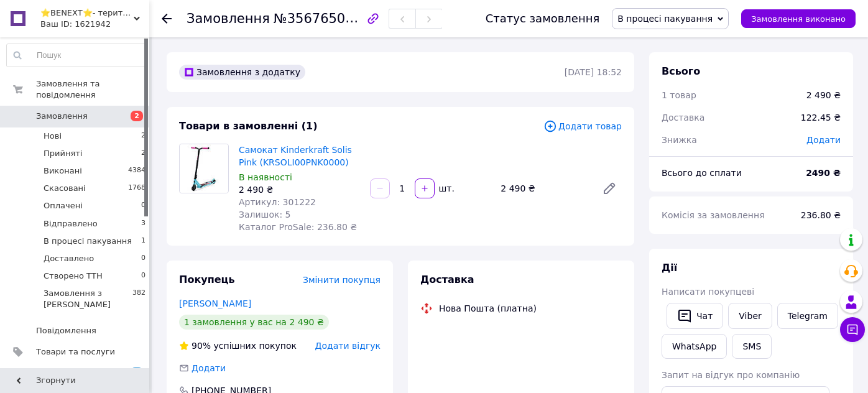 Image resolution: width=868 pixels, height=393 pixels. Describe the element at coordinates (821, 118) in the screenshot. I see `div: 122.45 ₴` at that location.